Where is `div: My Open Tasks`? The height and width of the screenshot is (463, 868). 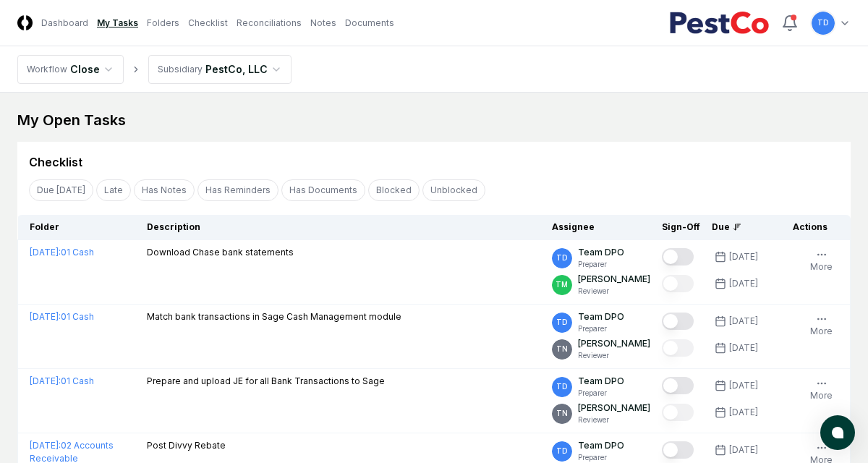
div: My Open Tasks is located at coordinates (434, 120).